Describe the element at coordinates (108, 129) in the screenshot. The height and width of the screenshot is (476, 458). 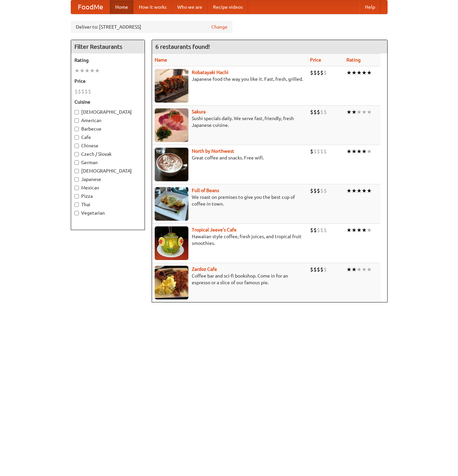
I see `label: Barbecue` at that location.